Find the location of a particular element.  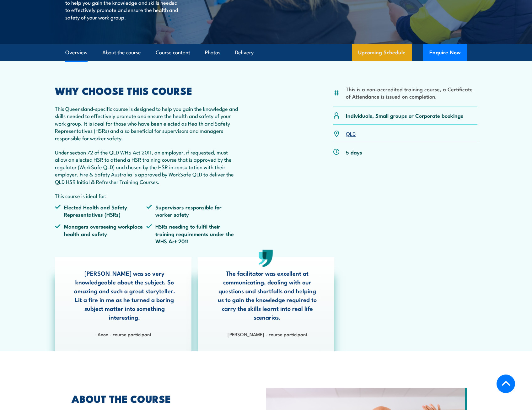

li: Elected Health and Safety Representatives (HSRs) is located at coordinates (101, 211).